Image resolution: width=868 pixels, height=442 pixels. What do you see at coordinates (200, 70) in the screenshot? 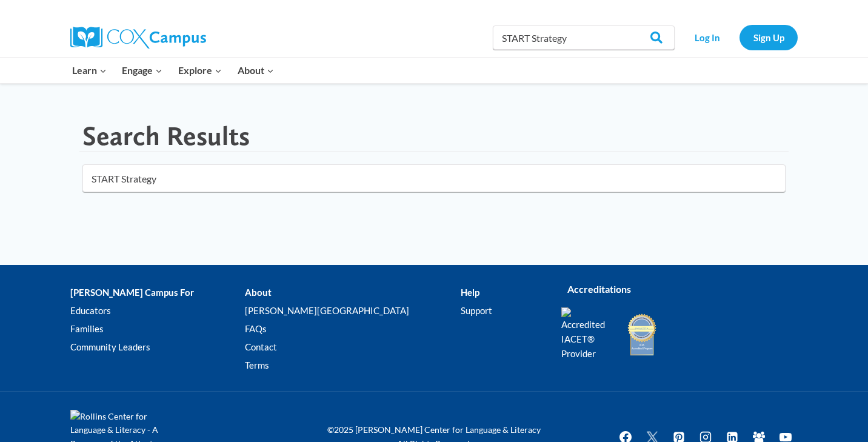
I see `span: Explore` at bounding box center [200, 70].